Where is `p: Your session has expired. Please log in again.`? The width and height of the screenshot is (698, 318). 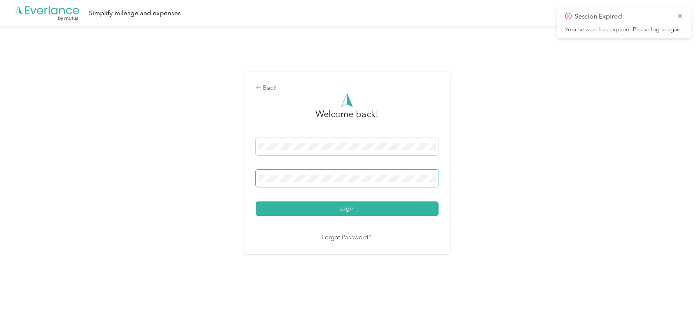
p: Your session has expired. Please log in again. is located at coordinates (624, 30).